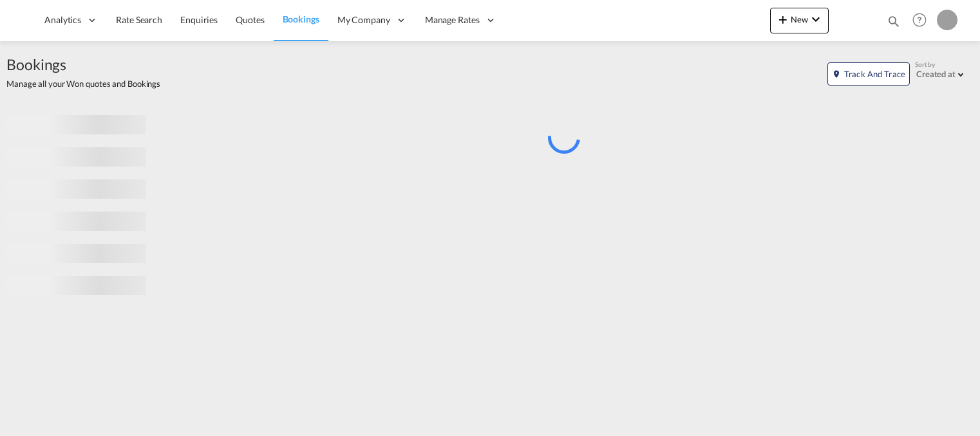  Describe the element at coordinates (837, 74) in the screenshot. I see `md-icon: icon-map-marker` at that location.